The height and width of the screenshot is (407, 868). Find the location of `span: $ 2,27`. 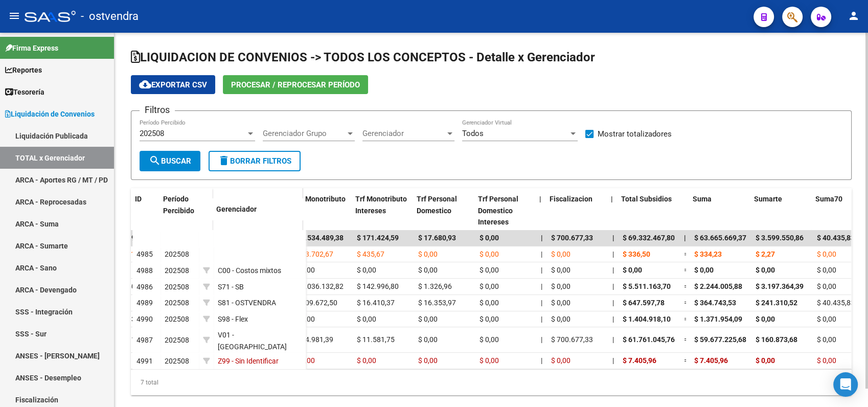

span: $ 2,27 is located at coordinates (766, 254).